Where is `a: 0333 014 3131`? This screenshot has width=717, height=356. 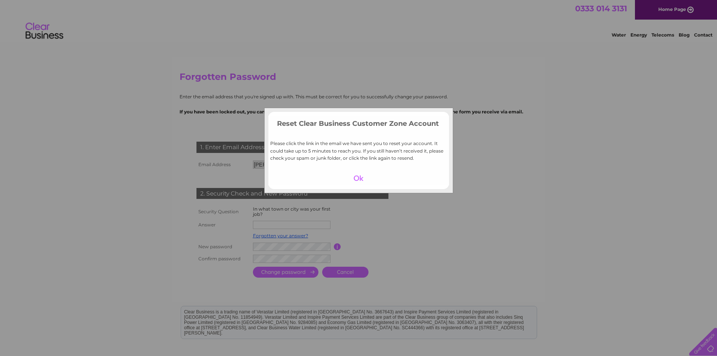
a: 0333 014 3131 is located at coordinates (601, 8).